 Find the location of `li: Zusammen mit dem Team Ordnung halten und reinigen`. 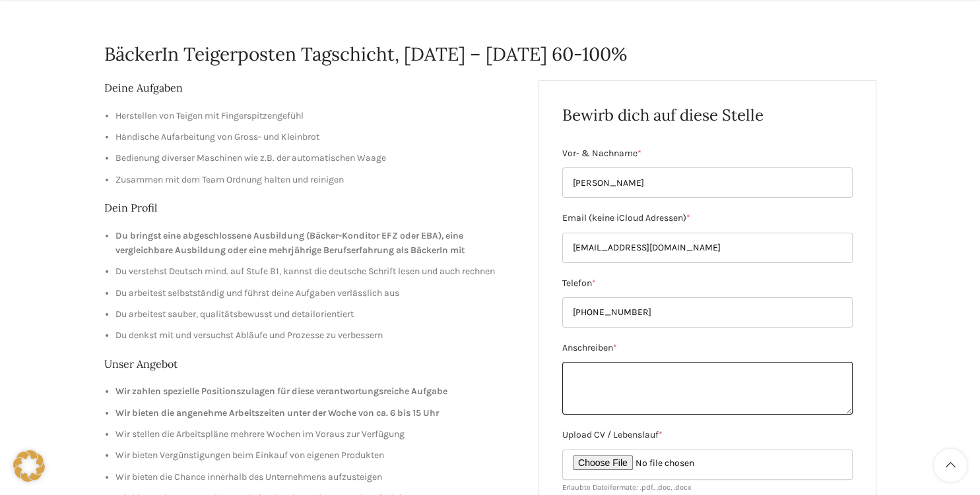

li: Zusammen mit dem Team Ordnung halten und reinigen is located at coordinates (317, 180).